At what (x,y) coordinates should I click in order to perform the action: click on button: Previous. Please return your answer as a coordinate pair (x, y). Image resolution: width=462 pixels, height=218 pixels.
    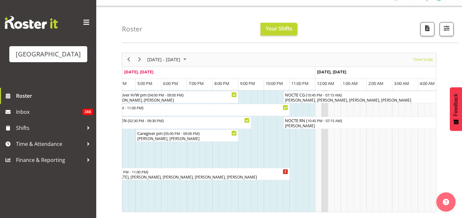
    Looking at the image, I should click on (129, 59).